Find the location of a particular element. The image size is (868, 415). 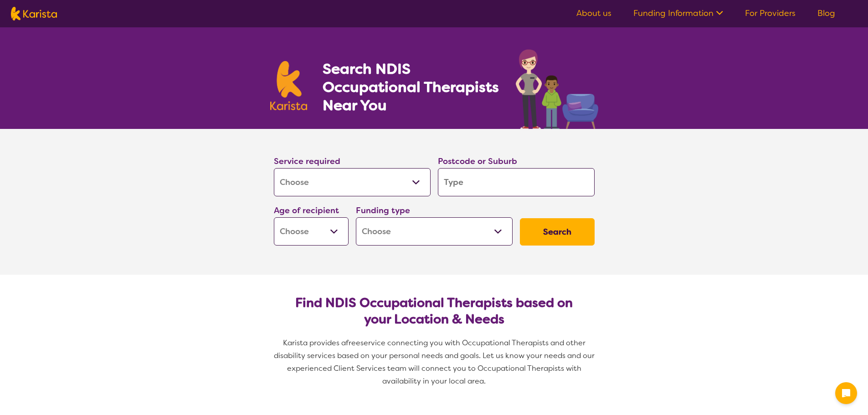

label: Service required is located at coordinates (307, 161).